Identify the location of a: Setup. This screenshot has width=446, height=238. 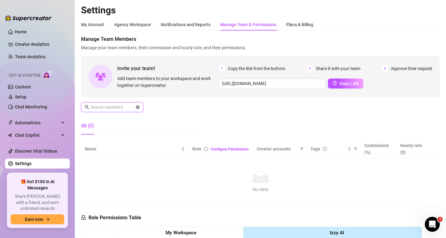
(21, 97).